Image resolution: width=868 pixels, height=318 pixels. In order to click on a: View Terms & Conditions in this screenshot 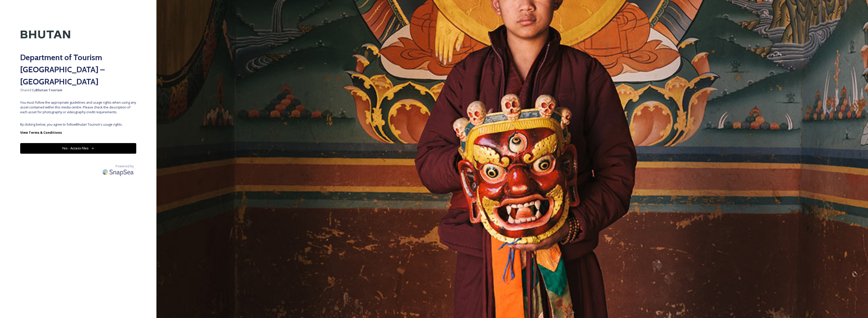, I will do `click(78, 132)`.